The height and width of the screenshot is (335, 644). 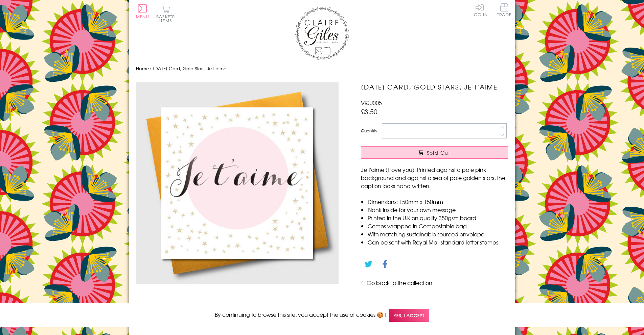 What do you see at coordinates (369, 111) in the screenshot?
I see `span: £3.50` at bounding box center [369, 111].